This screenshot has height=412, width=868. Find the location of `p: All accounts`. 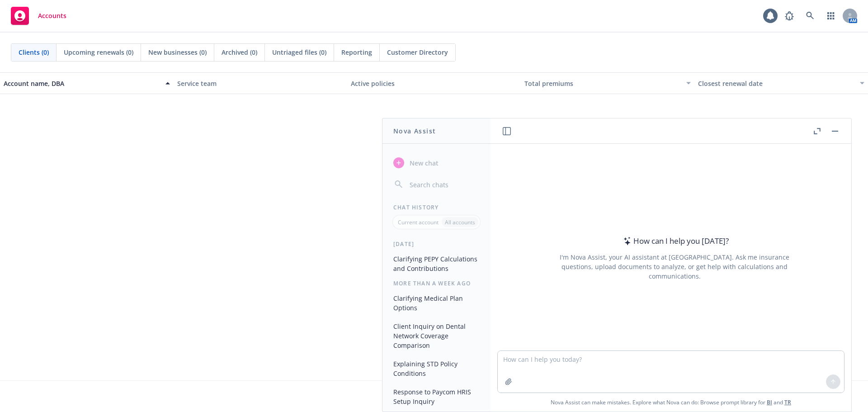

p: All accounts is located at coordinates (460, 222).